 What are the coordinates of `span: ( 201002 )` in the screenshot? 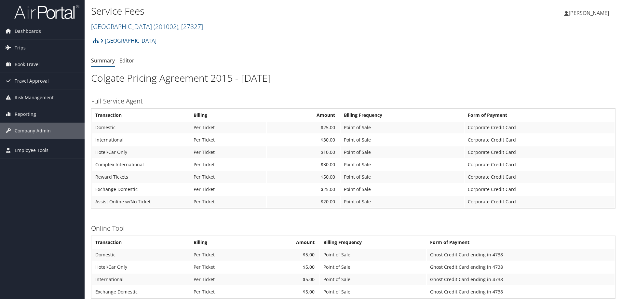 It's located at (166, 26).